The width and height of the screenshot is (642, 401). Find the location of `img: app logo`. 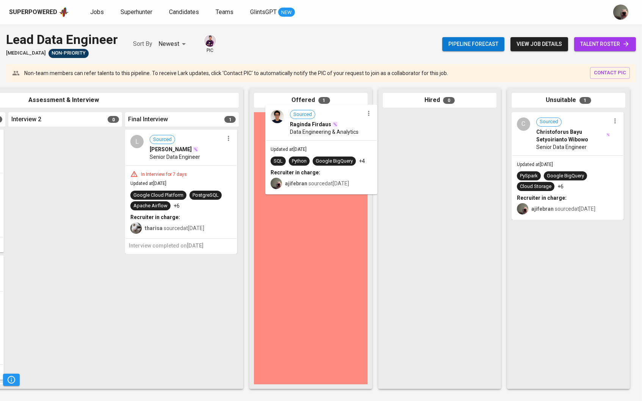

img: app logo is located at coordinates (64, 12).